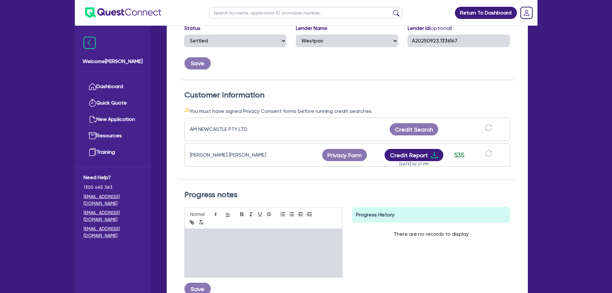  I want to click on a: Return To Dashboard, so click(486, 13).